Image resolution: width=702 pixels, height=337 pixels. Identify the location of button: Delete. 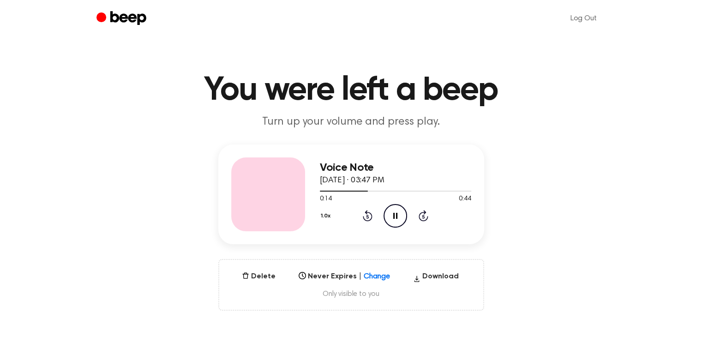
(259, 277).